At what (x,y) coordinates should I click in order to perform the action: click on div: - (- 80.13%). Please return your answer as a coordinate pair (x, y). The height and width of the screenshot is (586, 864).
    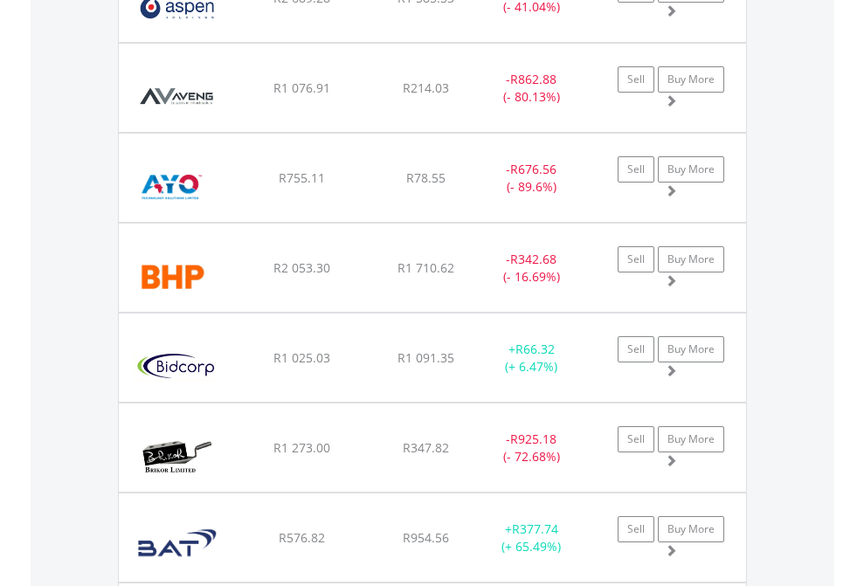
    Looking at the image, I should click on (531, 88).